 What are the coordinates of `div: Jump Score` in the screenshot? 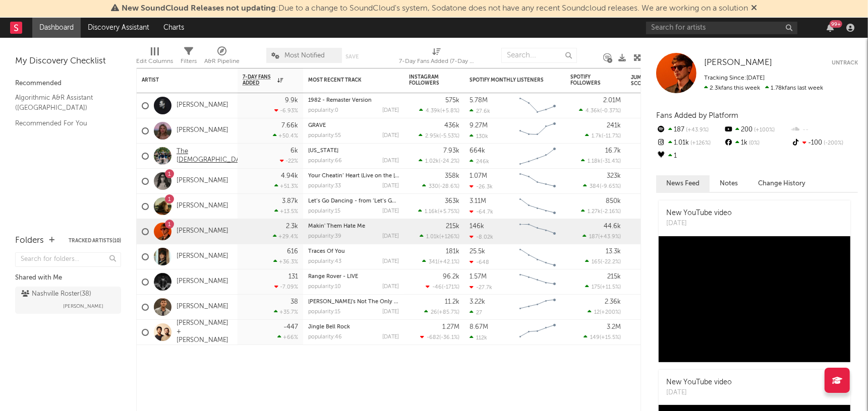 It's located at (644, 81).